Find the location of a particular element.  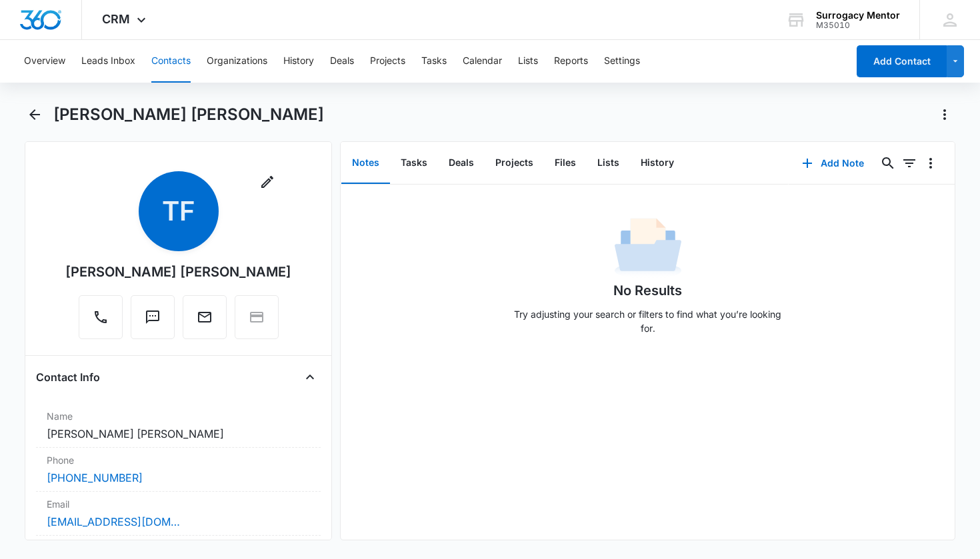

span: CRM is located at coordinates (116, 19).